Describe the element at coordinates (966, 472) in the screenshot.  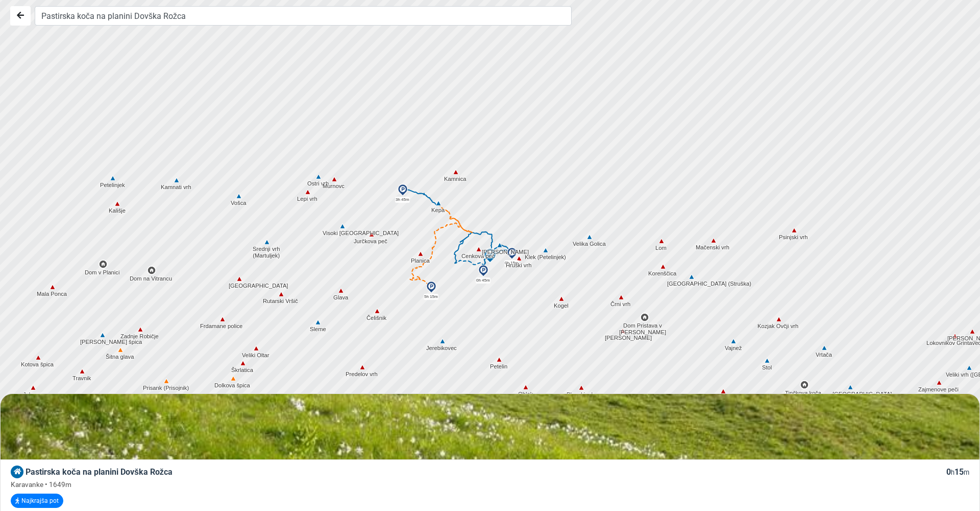
I see `small: m` at that location.